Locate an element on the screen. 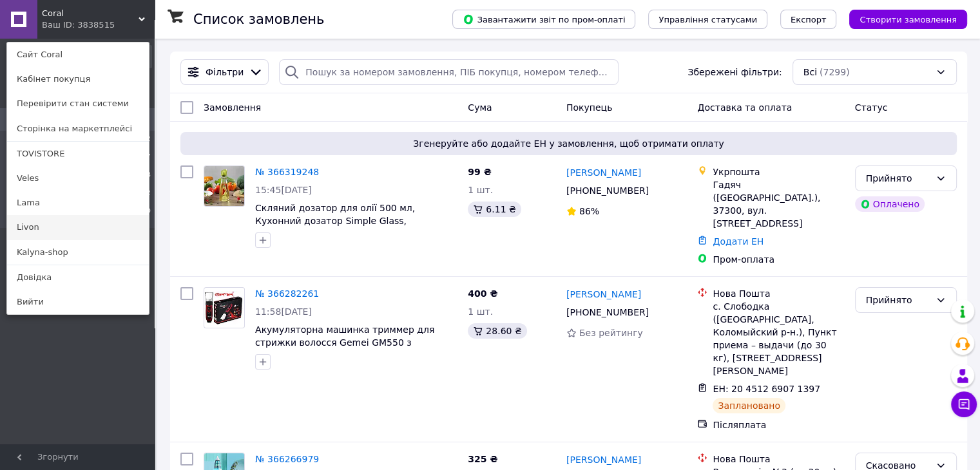 The image size is (980, 470). a: Livon is located at coordinates (78, 227).